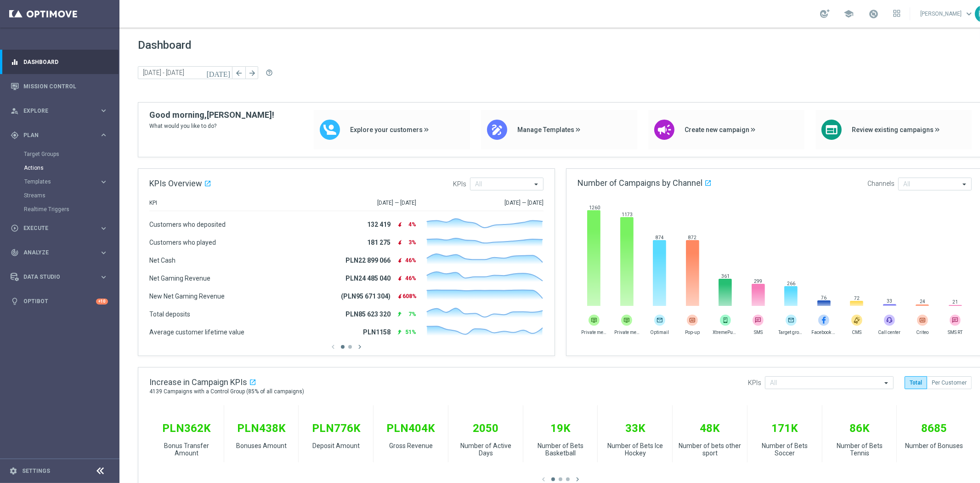  I want to click on div: Templates keyboard_arrow_right, so click(66, 182).